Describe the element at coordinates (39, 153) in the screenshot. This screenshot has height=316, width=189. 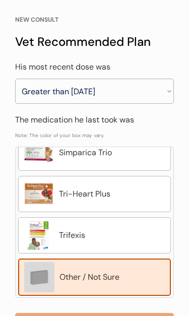
I see `img: Simparica%20Trio%20-%20Dogs.jpeg` at that location.